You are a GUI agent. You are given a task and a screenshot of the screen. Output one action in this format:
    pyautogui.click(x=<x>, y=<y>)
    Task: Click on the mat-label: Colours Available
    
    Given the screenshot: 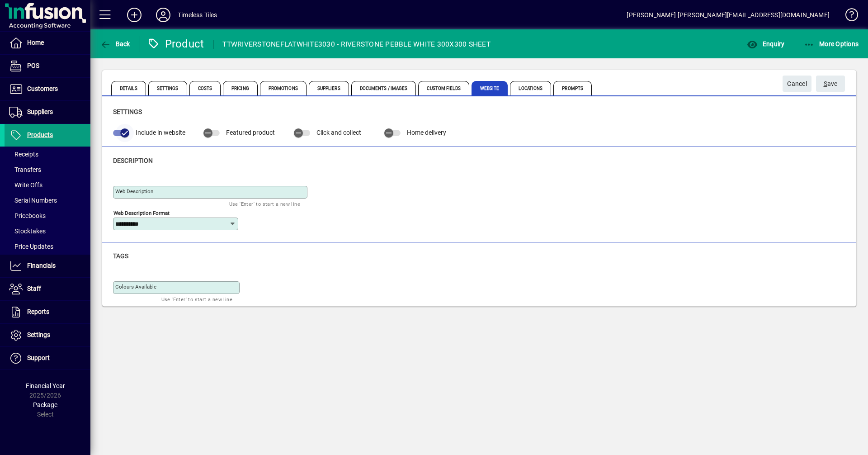 What is the action you would take?
    pyautogui.click(x=136, y=287)
    